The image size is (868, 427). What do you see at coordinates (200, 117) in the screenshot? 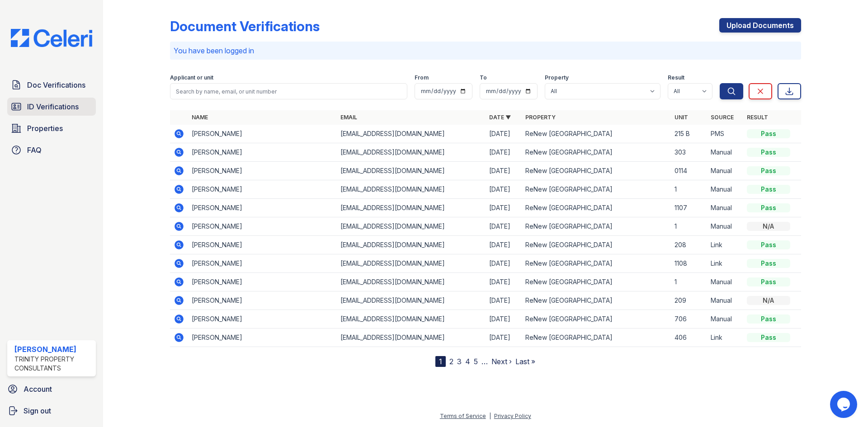
I see `a: Name` at bounding box center [200, 117].